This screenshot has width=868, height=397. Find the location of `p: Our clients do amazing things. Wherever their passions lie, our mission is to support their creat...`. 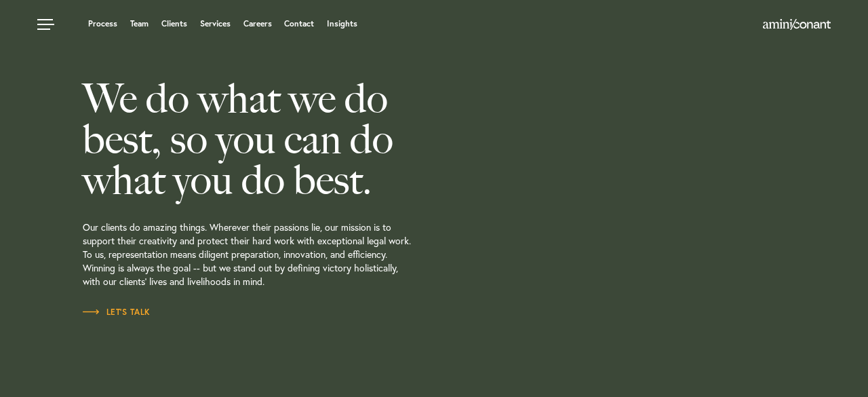

p: Our clients do amazing things. Wherever their passions lie, our mission is to support their creat... is located at coordinates (290, 253).